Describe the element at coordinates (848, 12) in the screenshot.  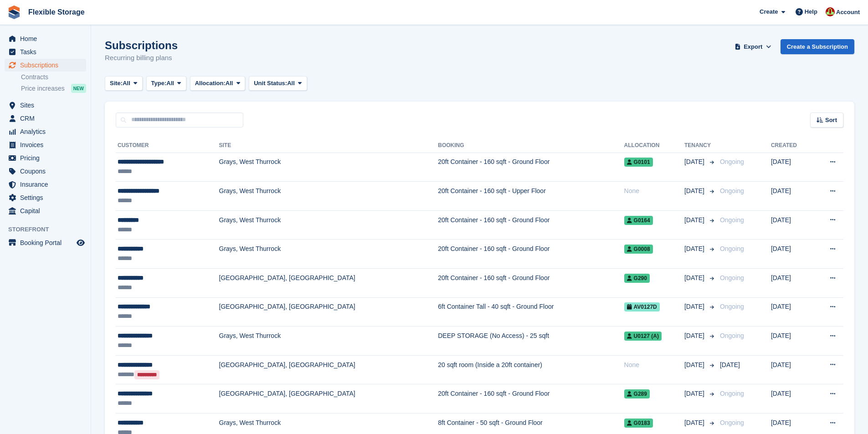
I see `span: Account` at that location.